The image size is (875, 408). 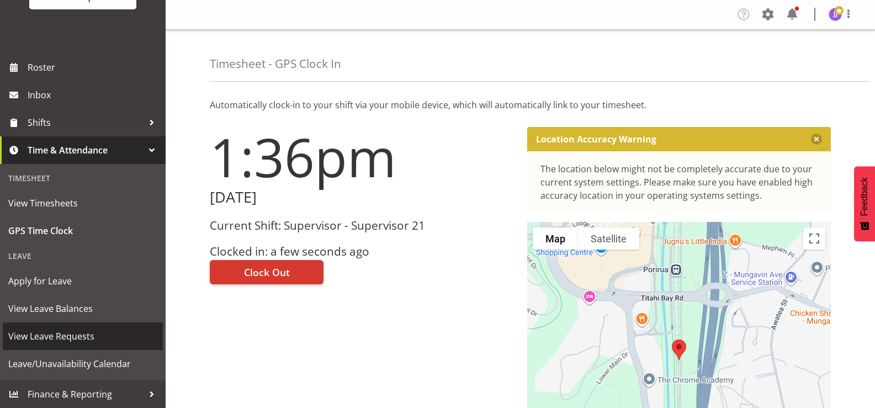 What do you see at coordinates (83, 256) in the screenshot?
I see `div: Leave` at bounding box center [83, 256].